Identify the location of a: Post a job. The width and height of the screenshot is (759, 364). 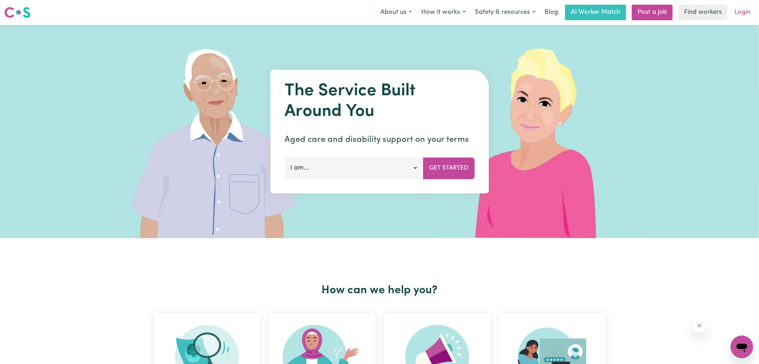
(652, 12).